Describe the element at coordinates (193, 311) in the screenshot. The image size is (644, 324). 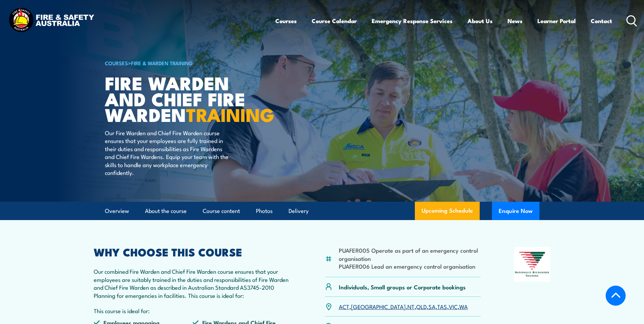
I see `p: This course is ideal for:` at that location.